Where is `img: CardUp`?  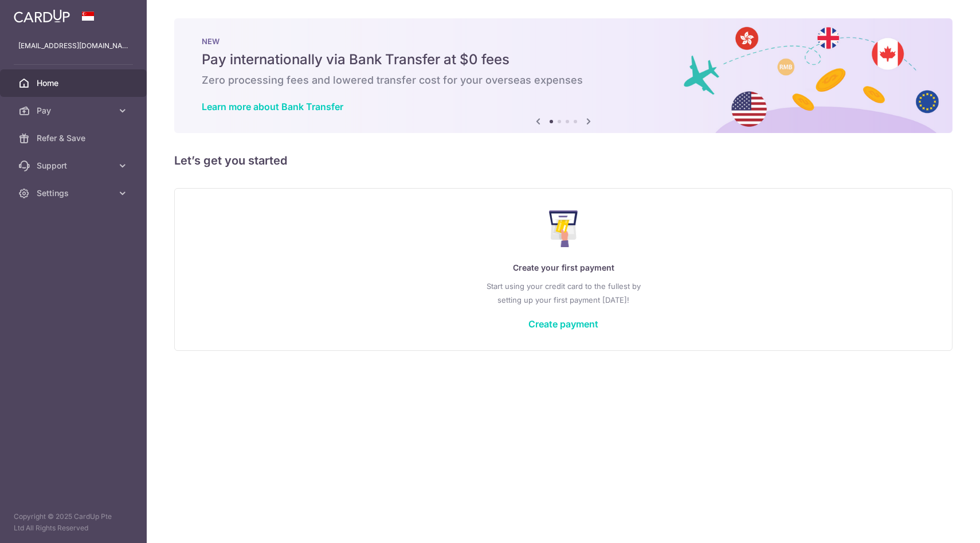 img: CardUp is located at coordinates (42, 16).